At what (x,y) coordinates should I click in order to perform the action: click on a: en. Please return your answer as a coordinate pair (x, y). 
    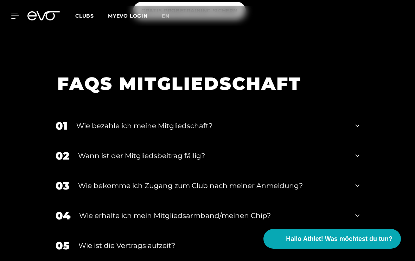
    Looking at the image, I should click on (170, 16).